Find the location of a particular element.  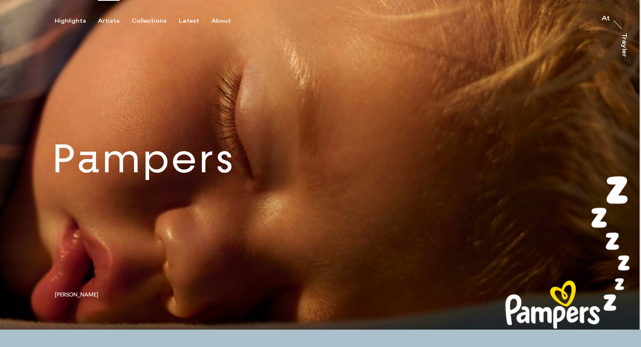

button: Latest is located at coordinates (195, 21).